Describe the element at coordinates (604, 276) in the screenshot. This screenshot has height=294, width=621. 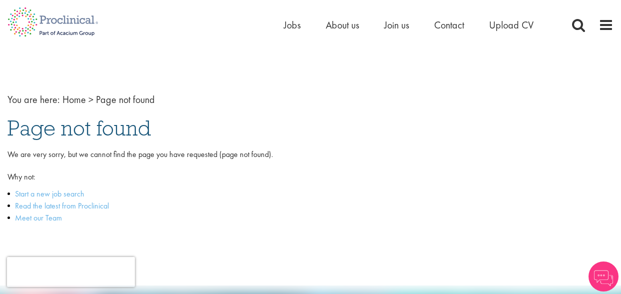
I see `img: Chatbot` at that location.